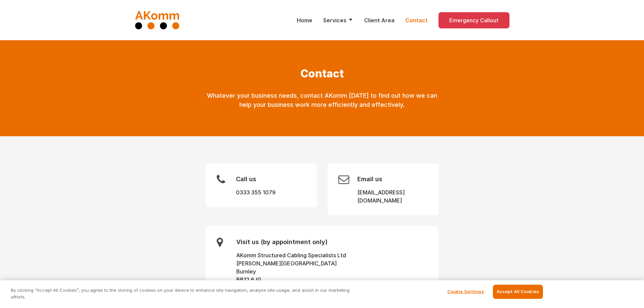 The width and height of the screenshot is (644, 308). What do you see at coordinates (465, 292) in the screenshot?
I see `button: Cookie Settings` at bounding box center [465, 292].